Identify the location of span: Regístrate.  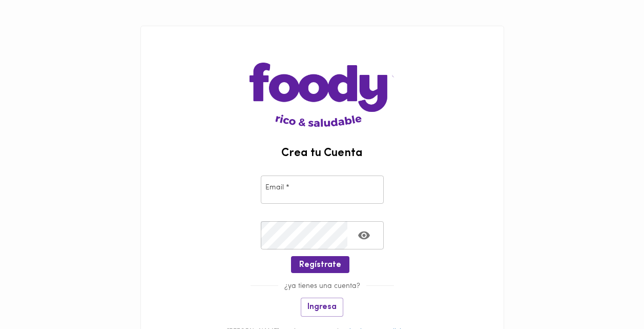
(321, 265).